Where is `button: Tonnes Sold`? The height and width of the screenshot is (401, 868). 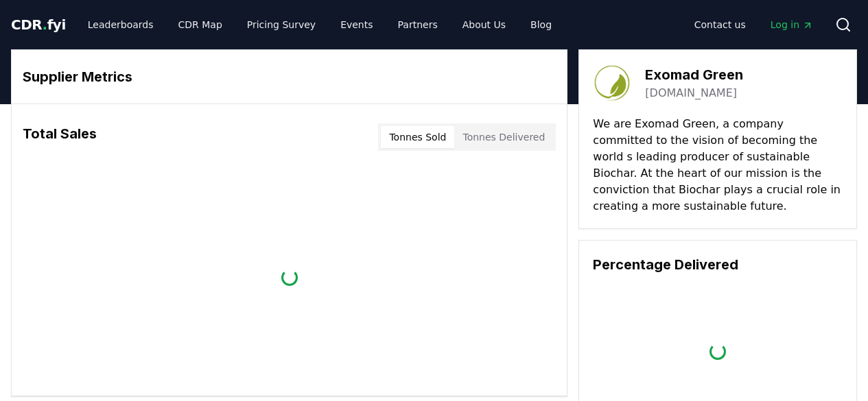 button: Tonnes Sold is located at coordinates (417, 138).